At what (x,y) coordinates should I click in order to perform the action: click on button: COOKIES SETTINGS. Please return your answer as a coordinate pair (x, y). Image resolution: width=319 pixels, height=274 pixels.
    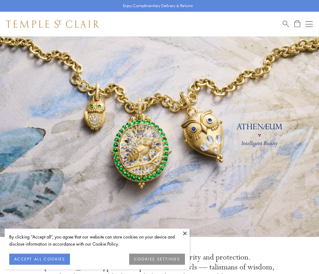
    Looking at the image, I should click on (157, 259).